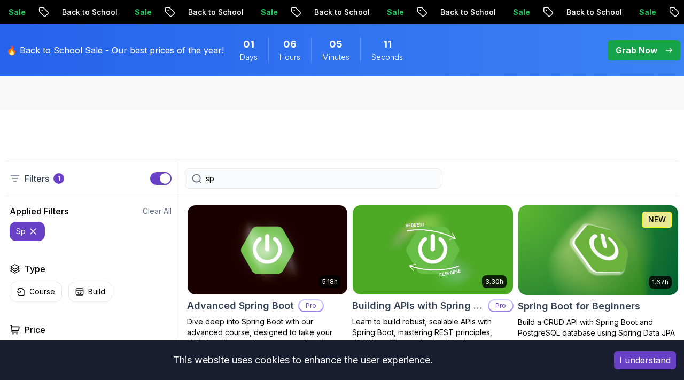 The image size is (684, 380). Describe the element at coordinates (433, 282) in the screenshot. I see `a: Building APIs with Spring Boot card3.30hBuilding APIs with Spring BootProLearn to build robust, s...` at that location.